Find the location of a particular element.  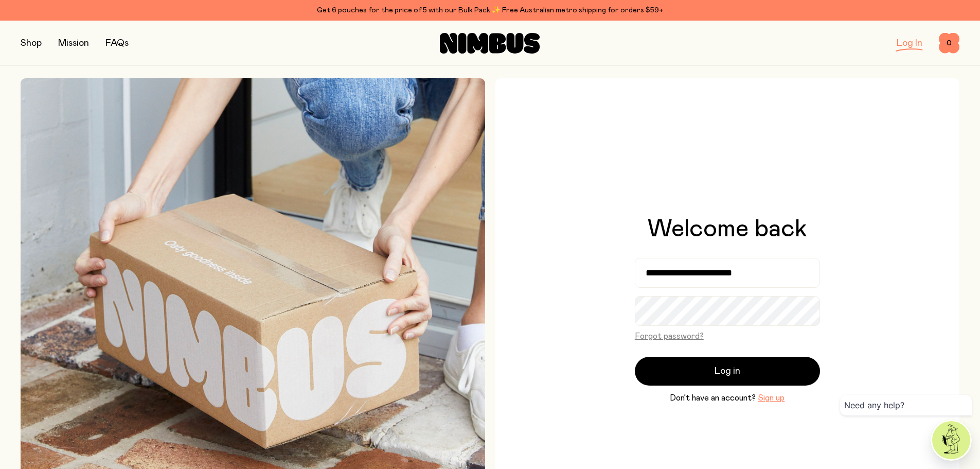

img: agent is located at coordinates (952, 440).